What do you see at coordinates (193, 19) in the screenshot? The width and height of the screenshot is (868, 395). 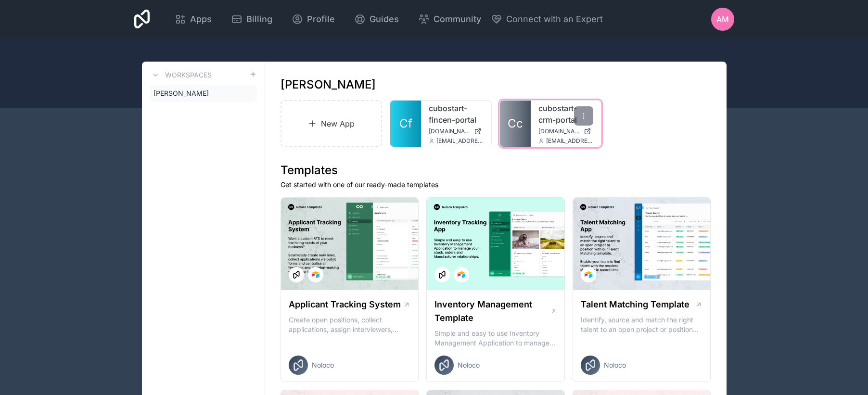 I see `a: Apps` at bounding box center [193, 19].